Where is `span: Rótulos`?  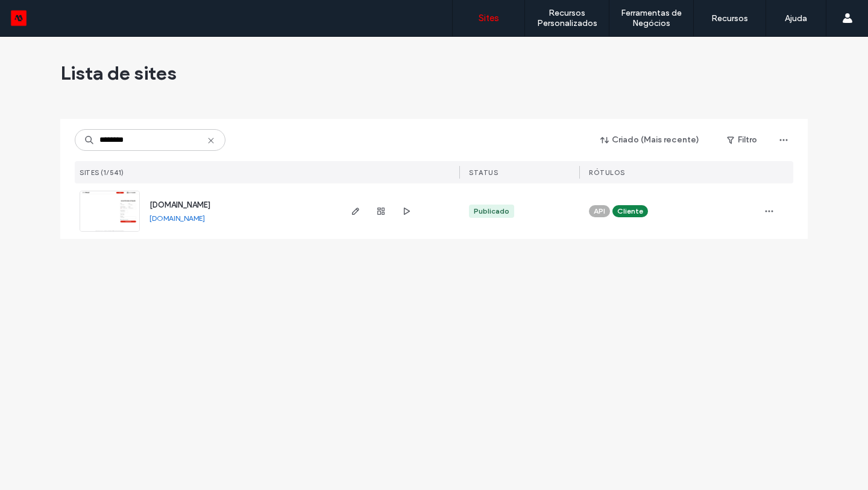 span: Rótulos is located at coordinates (607, 173).